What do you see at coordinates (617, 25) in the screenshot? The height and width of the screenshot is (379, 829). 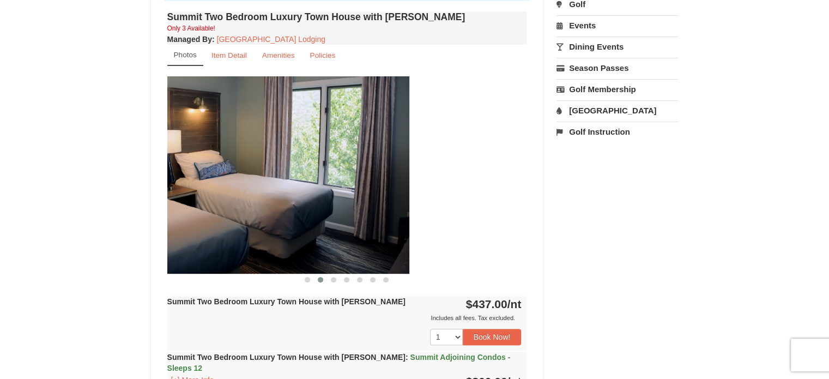 I see `a: Events` at bounding box center [617, 25].